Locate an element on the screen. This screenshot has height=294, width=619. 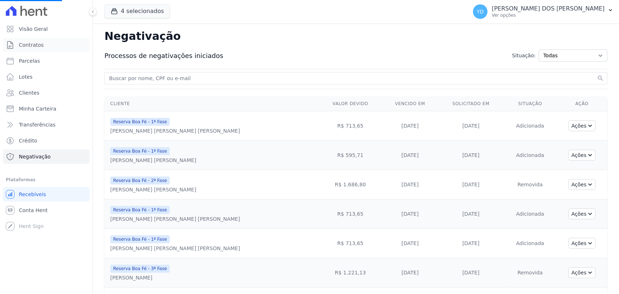
a: Visão Geral is located at coordinates (46, 29).